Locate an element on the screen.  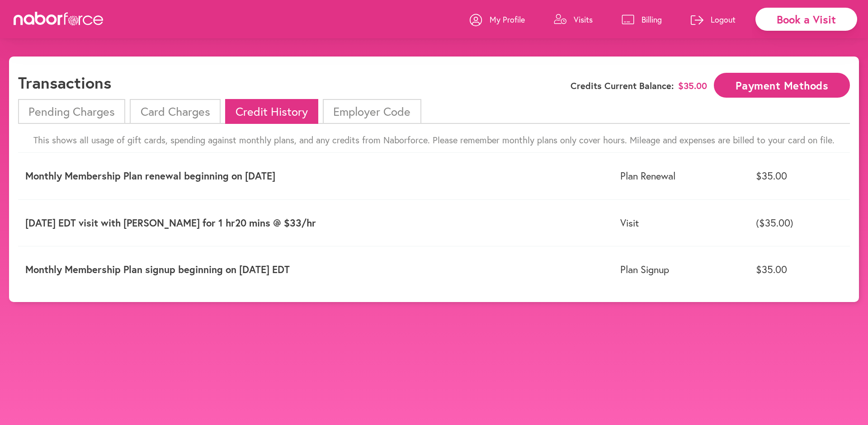
td: Plan Signup is located at coordinates (681, 269).